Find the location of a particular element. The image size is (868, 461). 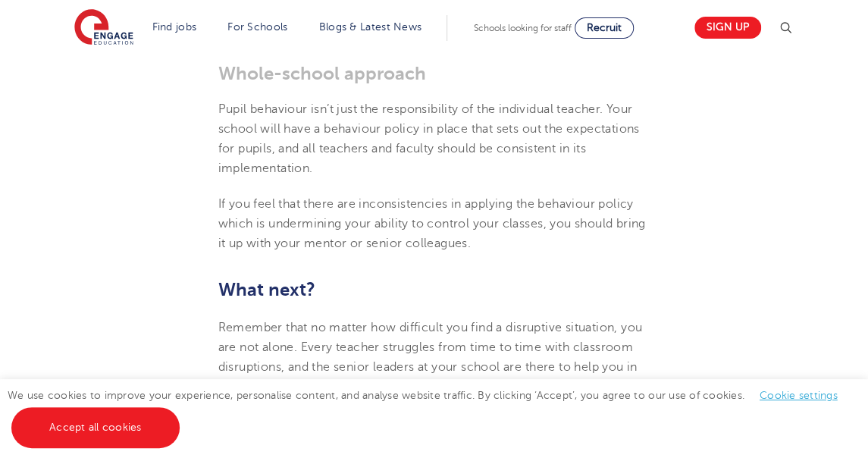

a: Blogs & Latest News is located at coordinates (371, 26).